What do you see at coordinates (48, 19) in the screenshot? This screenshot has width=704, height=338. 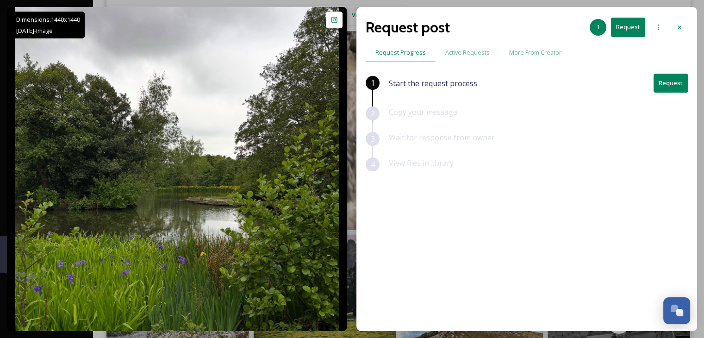 I see `span: Dimensions: 1440 x 1440` at bounding box center [48, 19].